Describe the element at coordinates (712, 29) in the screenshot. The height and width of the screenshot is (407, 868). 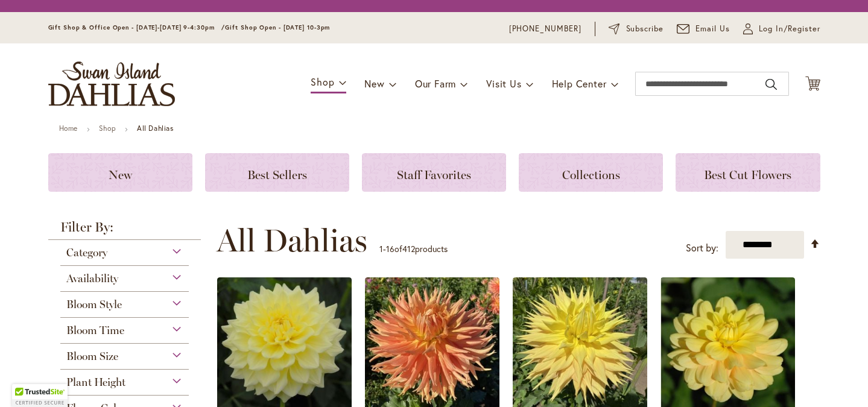
I see `span: Email Us` at that location.